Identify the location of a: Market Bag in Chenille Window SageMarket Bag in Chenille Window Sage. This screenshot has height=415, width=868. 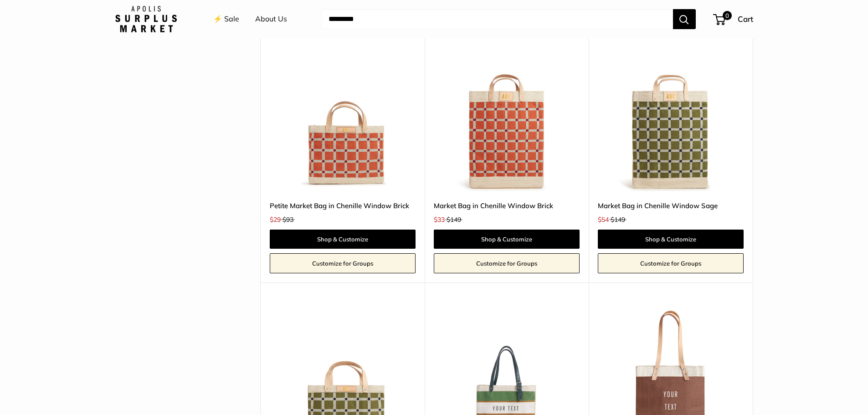
(671, 119).